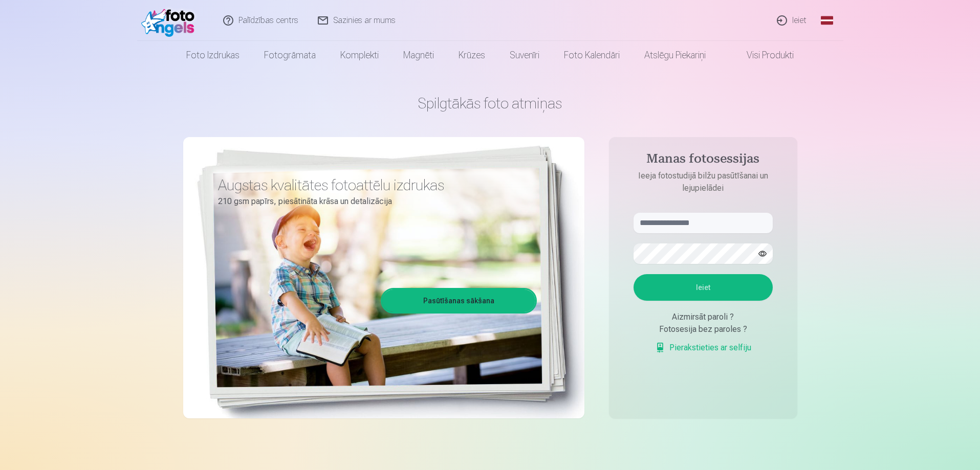 This screenshot has height=470, width=980. What do you see at coordinates (472, 55) in the screenshot?
I see `a: Krūzes` at bounding box center [472, 55].